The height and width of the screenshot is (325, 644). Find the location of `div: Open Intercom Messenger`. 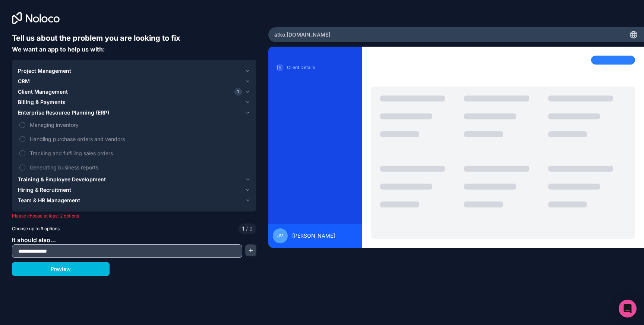

div: Open Intercom Messenger is located at coordinates (628, 308).